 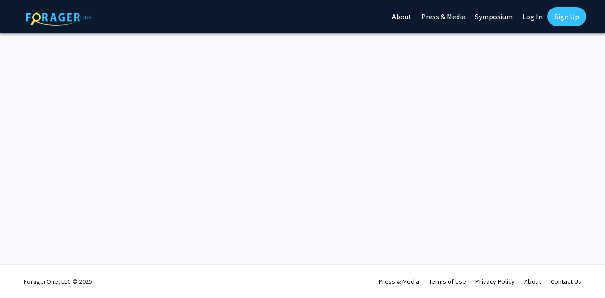 I want to click on a: Privacy Policy, so click(x=495, y=282).